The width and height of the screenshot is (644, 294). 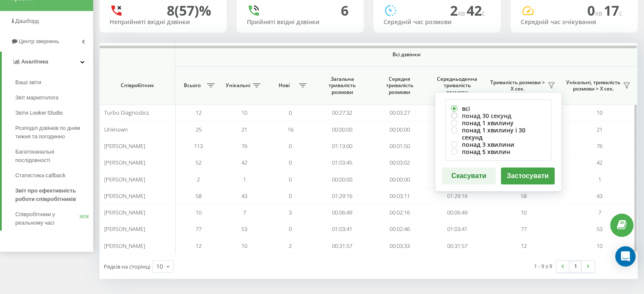 I want to click on span: Центр звернень, so click(x=39, y=41).